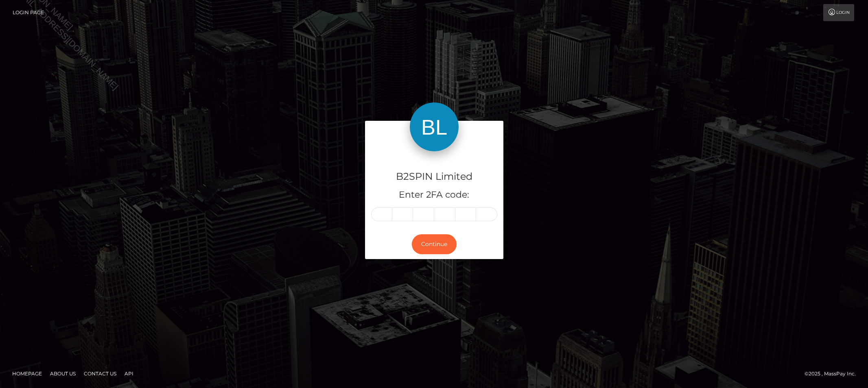 The image size is (868, 388). I want to click on a: API, so click(129, 374).